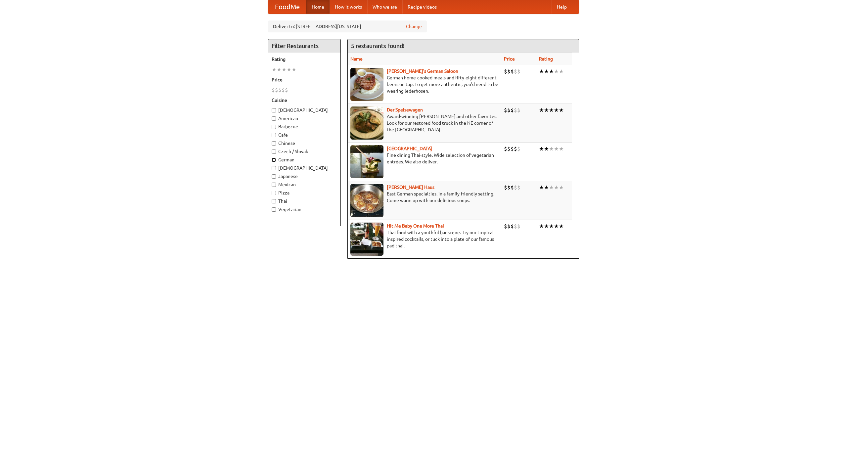 This screenshot has height=468, width=847. I want to click on input: Thai, so click(274, 201).